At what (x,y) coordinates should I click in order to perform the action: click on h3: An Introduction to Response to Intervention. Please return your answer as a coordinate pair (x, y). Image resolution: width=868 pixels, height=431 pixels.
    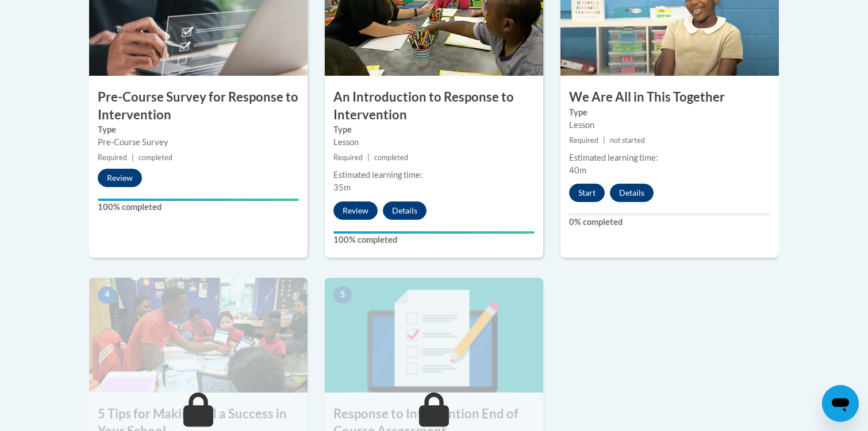
    Looking at the image, I should click on (434, 106).